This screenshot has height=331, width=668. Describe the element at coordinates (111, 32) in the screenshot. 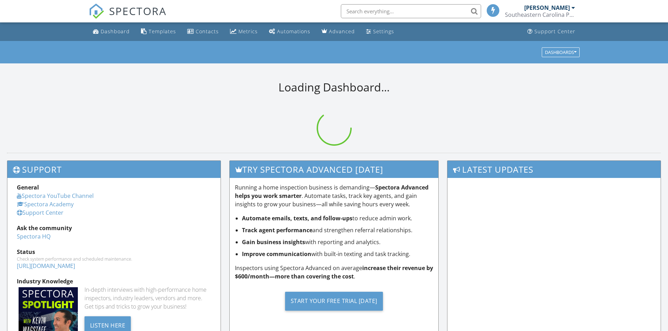

I see `a: Dashboard` at that location.